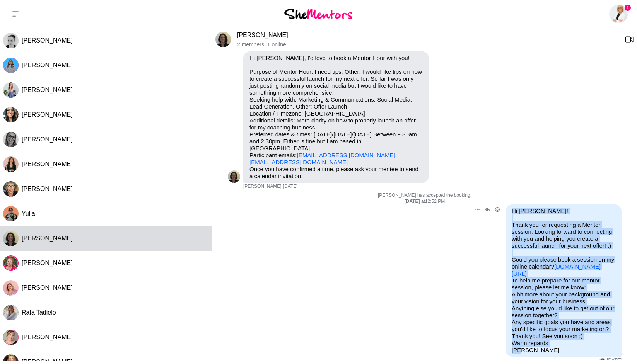 The height and width of the screenshot is (364, 637). What do you see at coordinates (38, 312) in the screenshot?
I see `span: Rafa Tadielo` at bounding box center [38, 312].